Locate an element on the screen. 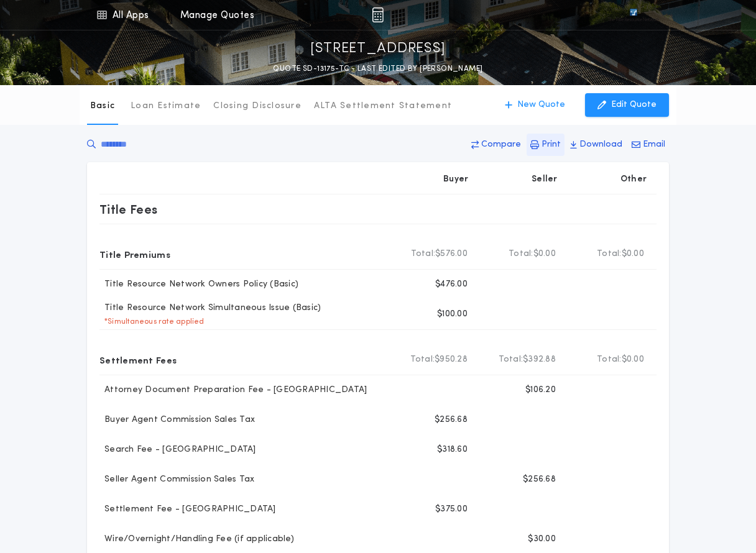  p: $30.00 is located at coordinates (542, 539).